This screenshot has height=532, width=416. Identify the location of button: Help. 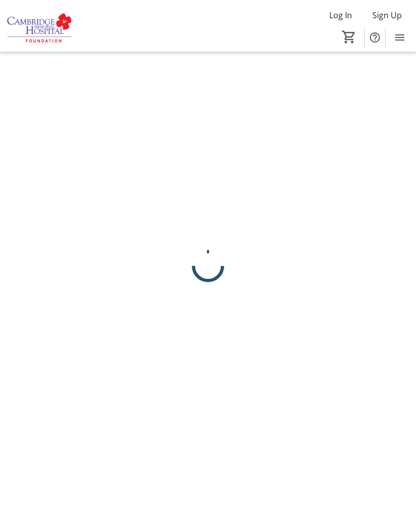
(375, 37).